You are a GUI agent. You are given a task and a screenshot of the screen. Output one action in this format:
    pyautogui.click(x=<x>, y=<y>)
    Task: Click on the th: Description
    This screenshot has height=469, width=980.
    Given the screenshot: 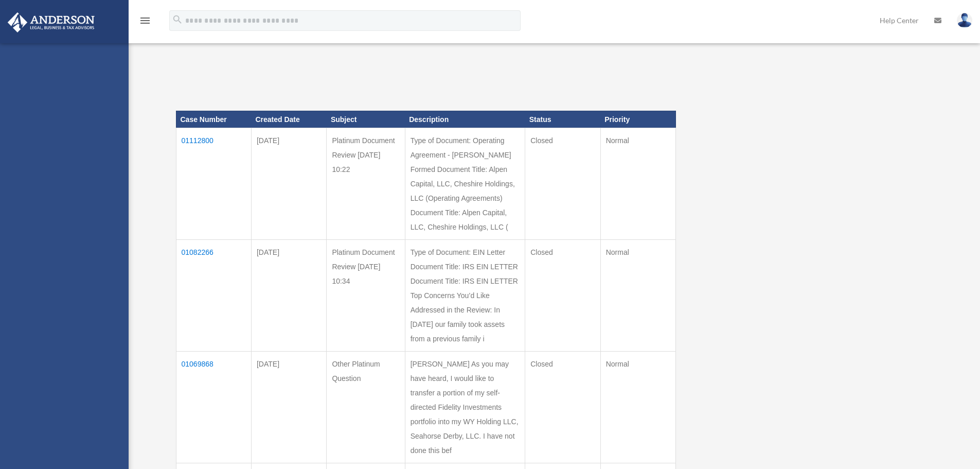 What is the action you would take?
    pyautogui.click(x=465, y=119)
    